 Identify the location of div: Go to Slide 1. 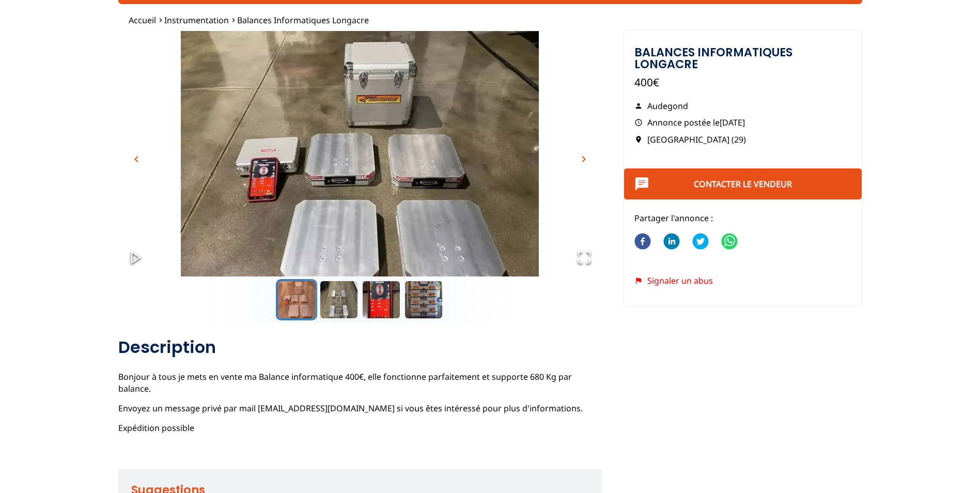
(360, 153).